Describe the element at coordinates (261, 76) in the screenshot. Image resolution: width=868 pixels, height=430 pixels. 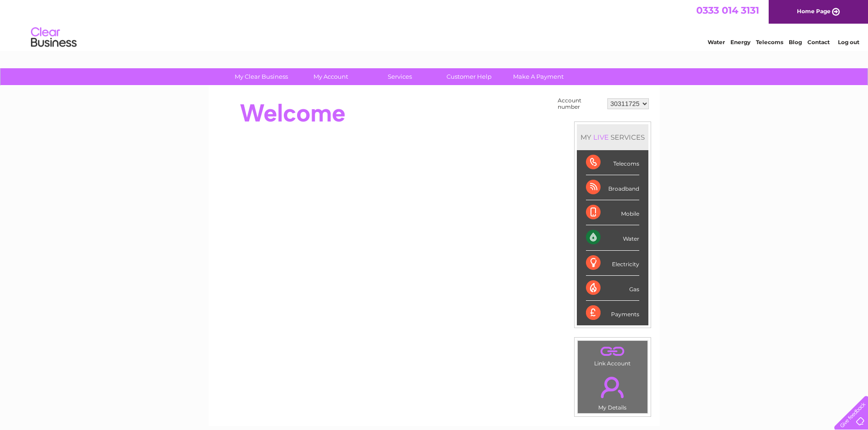
I see `a: My Clear Business` at that location.